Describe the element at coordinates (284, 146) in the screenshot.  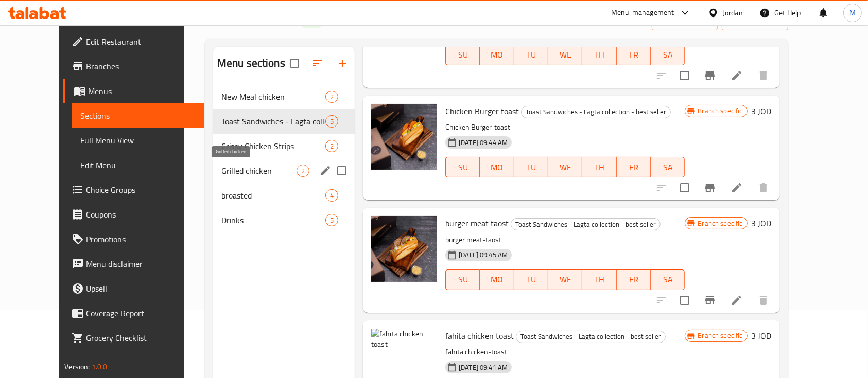
I see `div: Crispy Chicken Strips2` at that location.